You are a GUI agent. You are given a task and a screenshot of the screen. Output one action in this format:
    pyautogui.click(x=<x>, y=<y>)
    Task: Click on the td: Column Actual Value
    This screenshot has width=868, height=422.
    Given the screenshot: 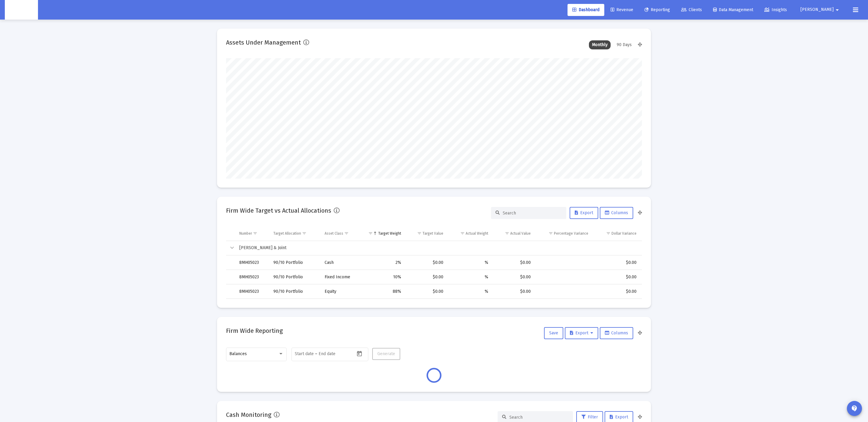 What is the action you would take?
    pyautogui.click(x=514, y=233)
    